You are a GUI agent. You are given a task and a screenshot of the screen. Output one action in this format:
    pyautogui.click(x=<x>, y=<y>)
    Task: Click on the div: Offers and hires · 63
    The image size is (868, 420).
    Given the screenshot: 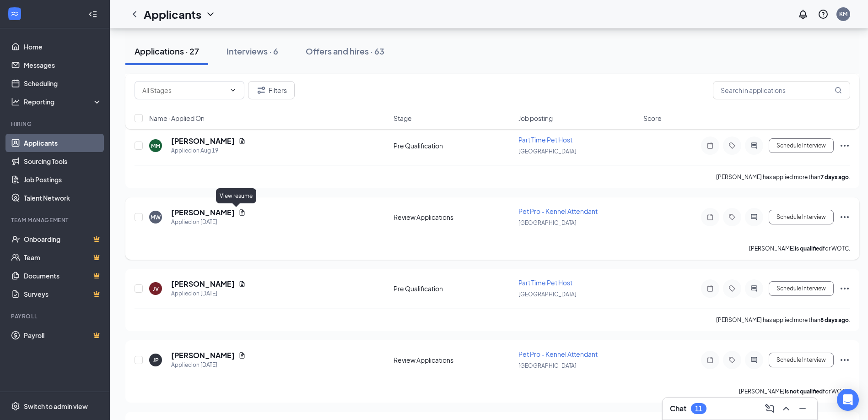 What is the action you would take?
    pyautogui.click(x=345, y=51)
    